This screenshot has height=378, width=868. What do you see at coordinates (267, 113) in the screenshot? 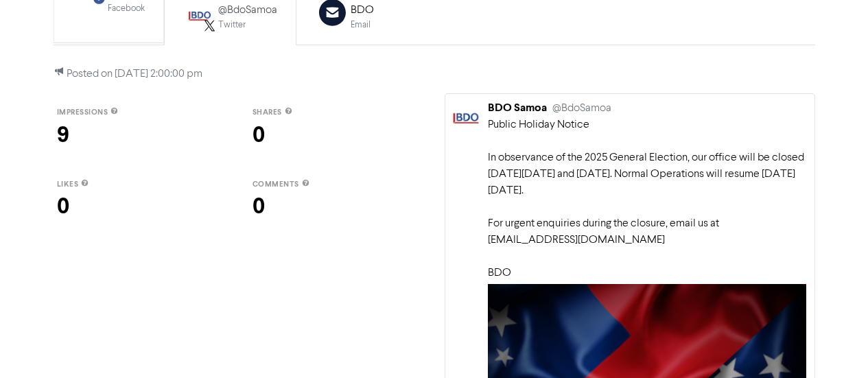
I see `span: shares` at bounding box center [267, 113].